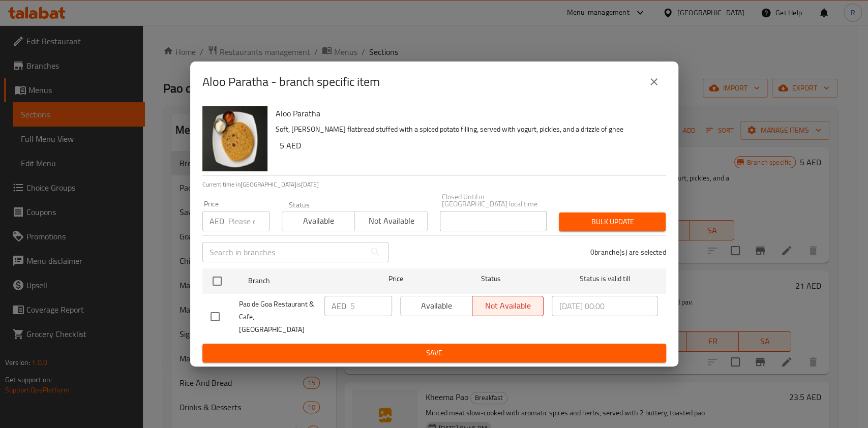 The height and width of the screenshot is (428, 868). Describe the element at coordinates (396, 279) in the screenshot. I see `span: Price` at that location.